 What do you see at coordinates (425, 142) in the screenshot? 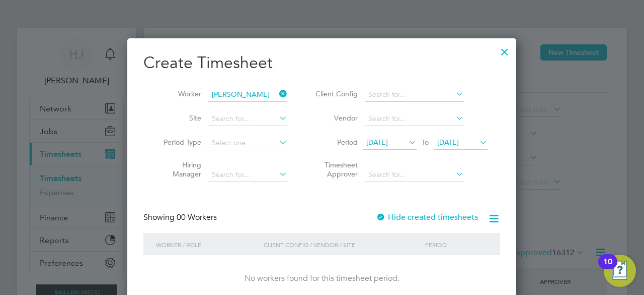
I see `span: To` at bounding box center [425, 142].